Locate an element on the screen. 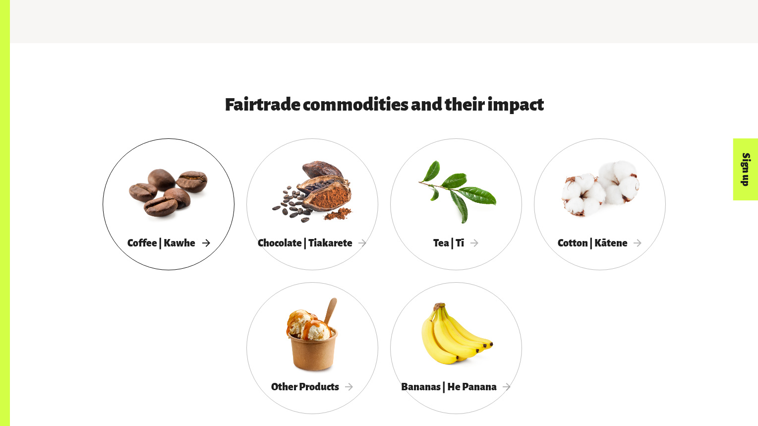 This screenshot has width=758, height=426. span: Cotton | Kātene is located at coordinates (600, 243).